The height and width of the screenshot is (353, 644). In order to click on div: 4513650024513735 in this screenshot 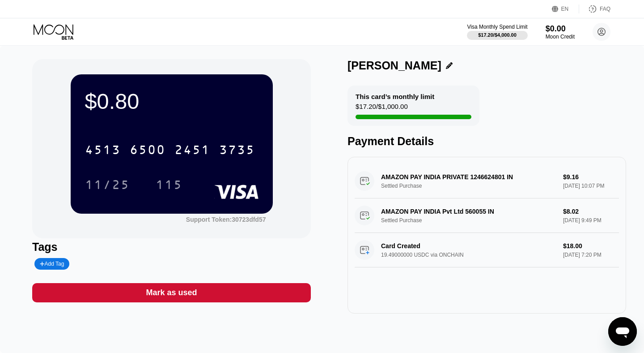, I will do `click(170, 150)`.